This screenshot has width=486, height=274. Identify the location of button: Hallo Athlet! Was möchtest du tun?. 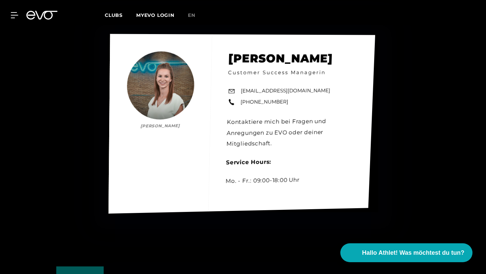
(406, 253).